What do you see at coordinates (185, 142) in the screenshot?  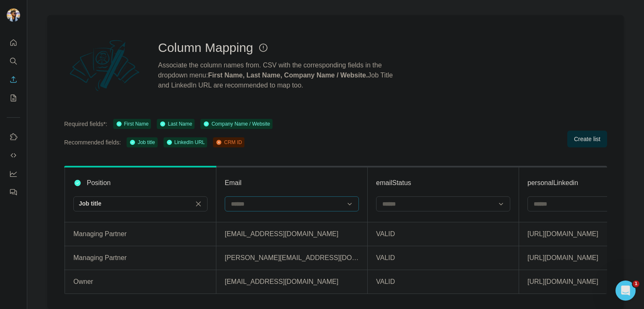 I see `div: LinkedIn URL` at bounding box center [185, 142].